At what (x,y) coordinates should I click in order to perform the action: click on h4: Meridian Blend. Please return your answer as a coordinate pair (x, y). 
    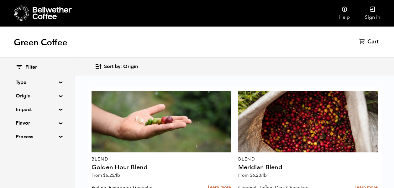
    Looking at the image, I should click on (307, 168).